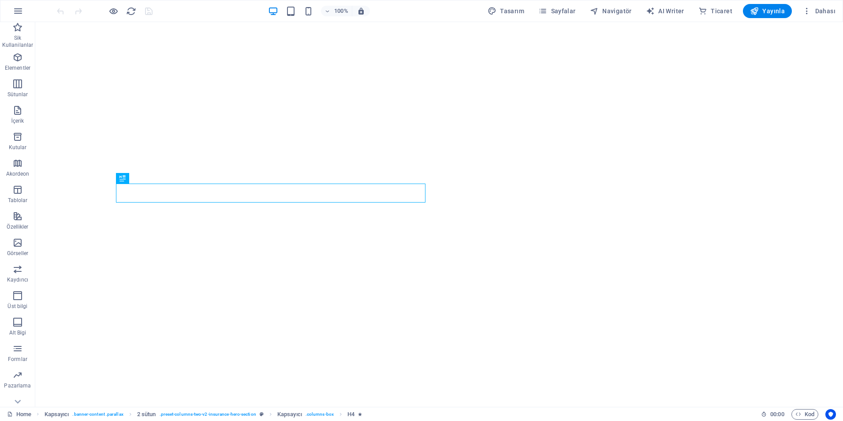  What do you see at coordinates (767, 11) in the screenshot?
I see `span: Yayınla` at bounding box center [767, 11].